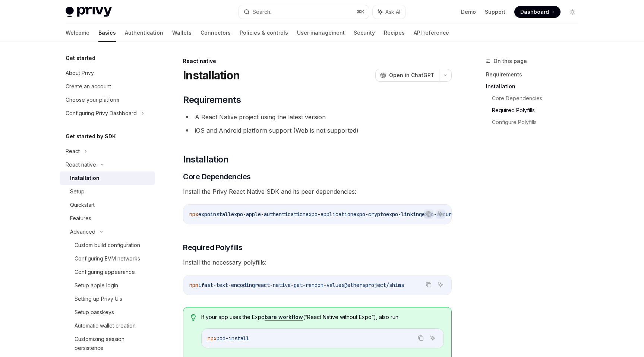 The image size is (644, 357). I want to click on a: Required Polyfills, so click(538, 110).